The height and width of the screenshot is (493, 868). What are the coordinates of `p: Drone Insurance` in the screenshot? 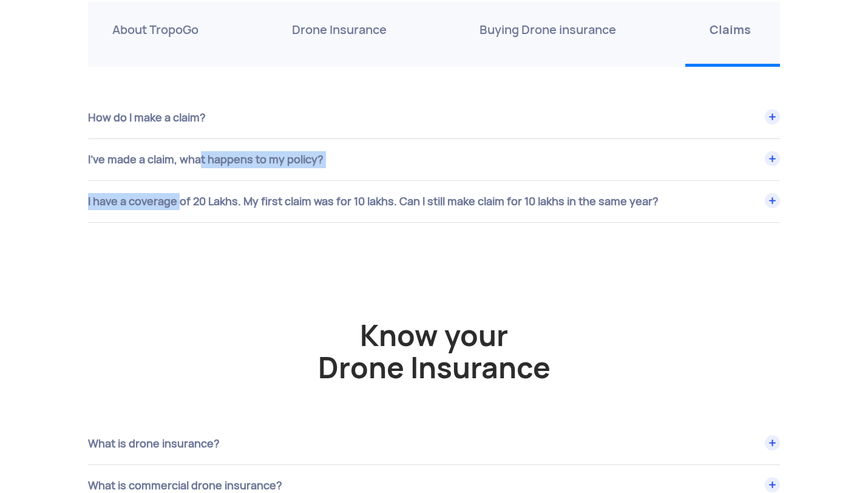 It's located at (339, 30).